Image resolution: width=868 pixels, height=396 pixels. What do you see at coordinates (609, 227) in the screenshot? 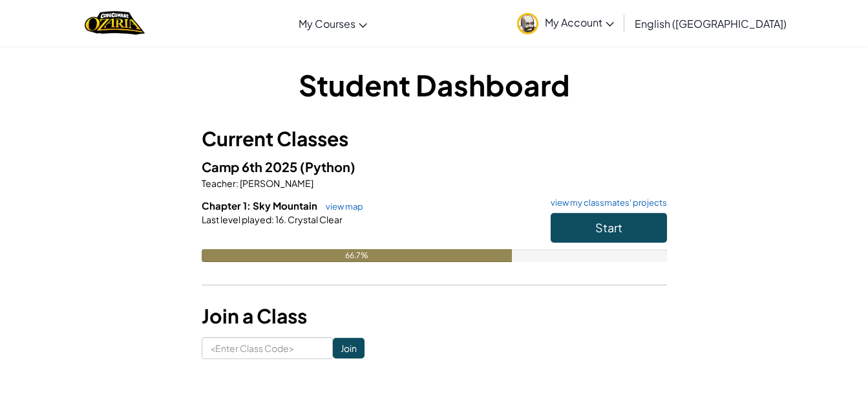
I see `span: Start` at bounding box center [609, 227].